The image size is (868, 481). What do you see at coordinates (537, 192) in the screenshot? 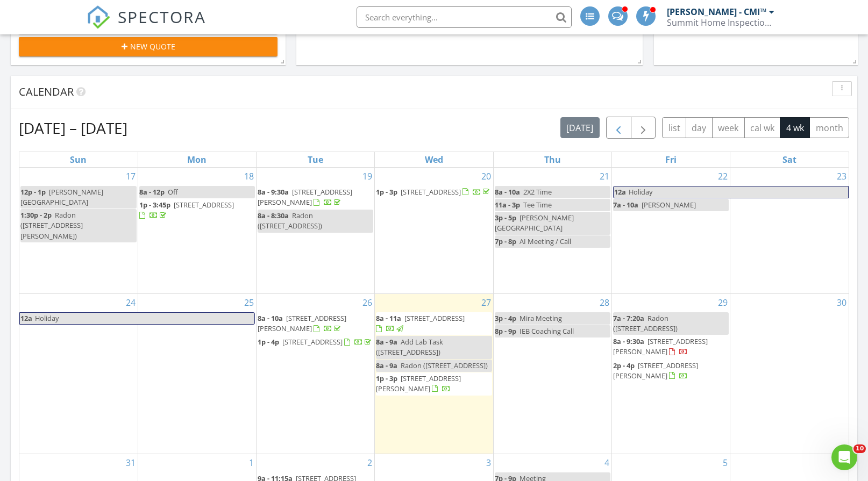
I see `span: 2X2 Time` at bounding box center [537, 192].